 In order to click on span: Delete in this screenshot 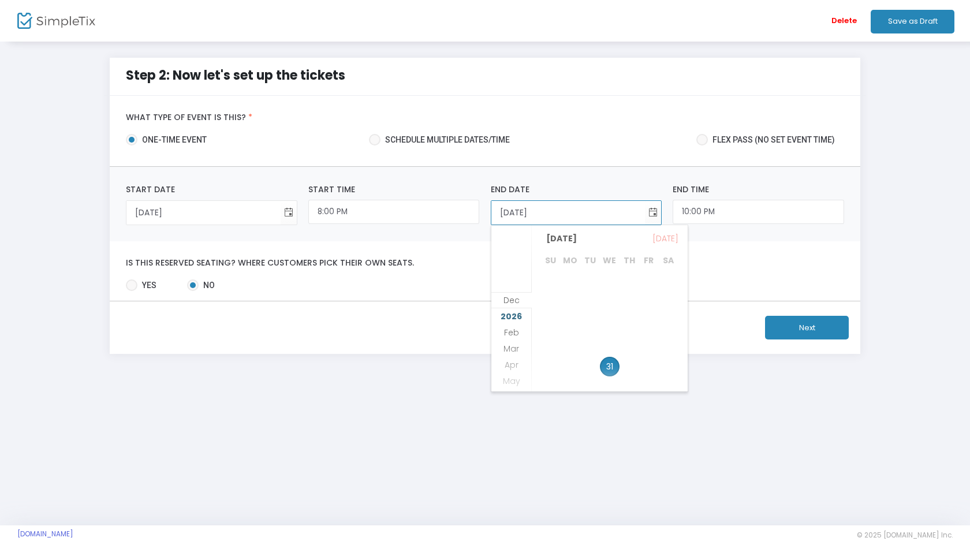, I will do `click(845, 21)`.